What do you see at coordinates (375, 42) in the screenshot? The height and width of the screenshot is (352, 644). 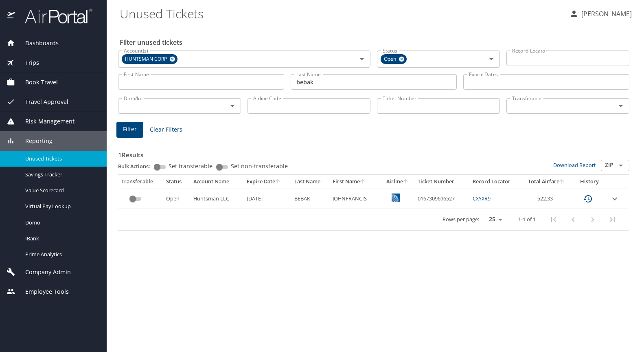 I see `h2: Filter unused tickets` at bounding box center [375, 42].